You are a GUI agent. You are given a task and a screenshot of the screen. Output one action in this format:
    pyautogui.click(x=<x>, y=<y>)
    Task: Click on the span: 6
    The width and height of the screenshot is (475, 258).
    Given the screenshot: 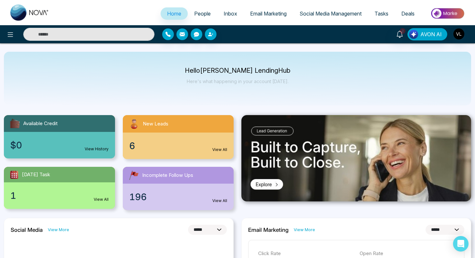 What is the action you would take?
    pyautogui.click(x=132, y=146)
    